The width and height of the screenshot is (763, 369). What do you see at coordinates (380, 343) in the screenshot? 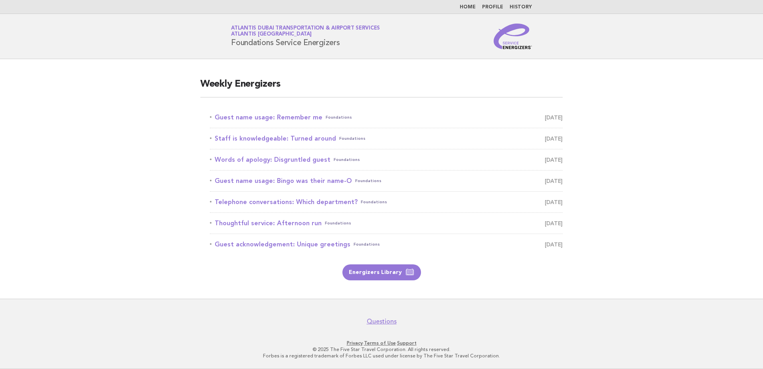
I see `a: Terms of Use` at bounding box center [380, 343].